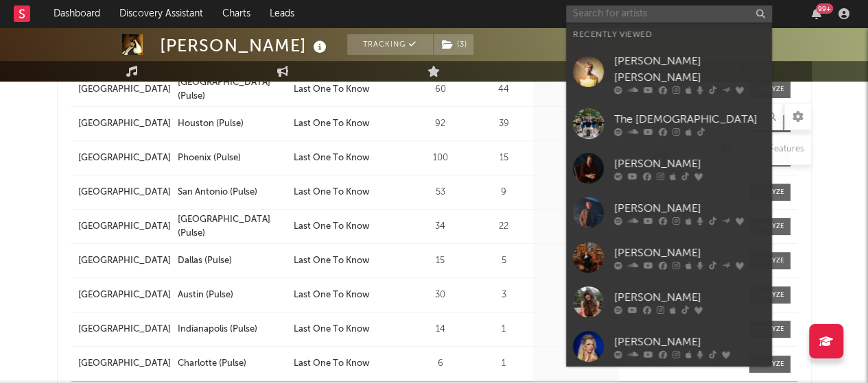 The image size is (868, 383). I want to click on a: Houston (Pulse), so click(232, 124).